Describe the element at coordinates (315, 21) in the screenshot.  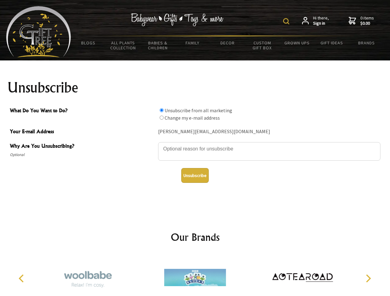
I see `a: Hi there,Sign in` at that location.